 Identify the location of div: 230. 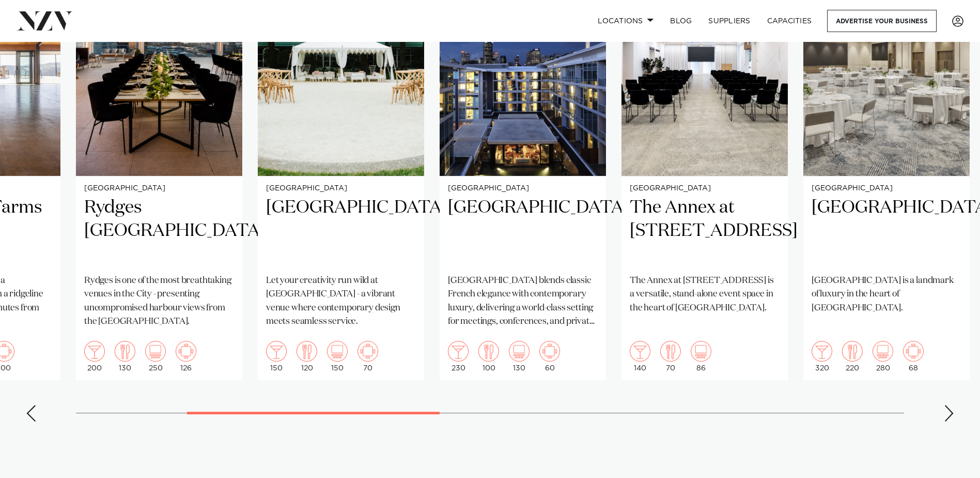
(458, 356).